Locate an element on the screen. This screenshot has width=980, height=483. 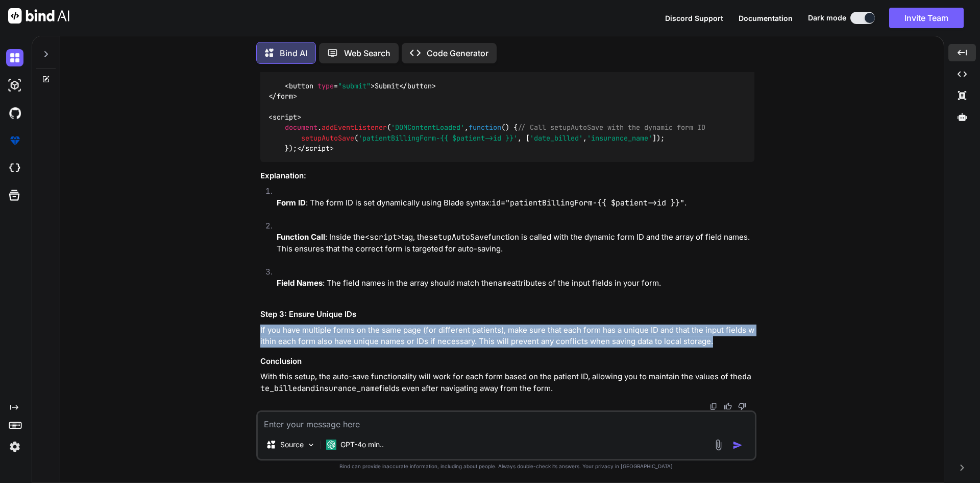
img: darkAi-studio is located at coordinates (15, 86).